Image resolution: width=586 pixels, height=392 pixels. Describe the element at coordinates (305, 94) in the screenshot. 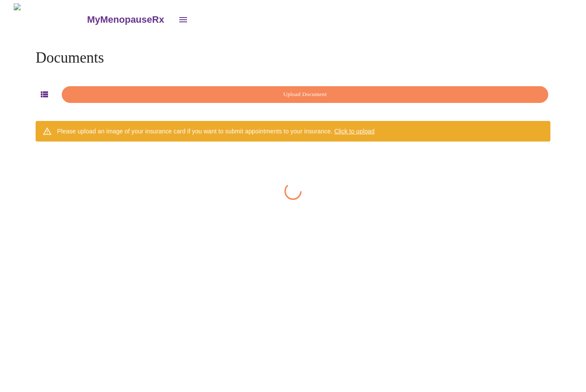

I see `span: Upload Document` at that location.